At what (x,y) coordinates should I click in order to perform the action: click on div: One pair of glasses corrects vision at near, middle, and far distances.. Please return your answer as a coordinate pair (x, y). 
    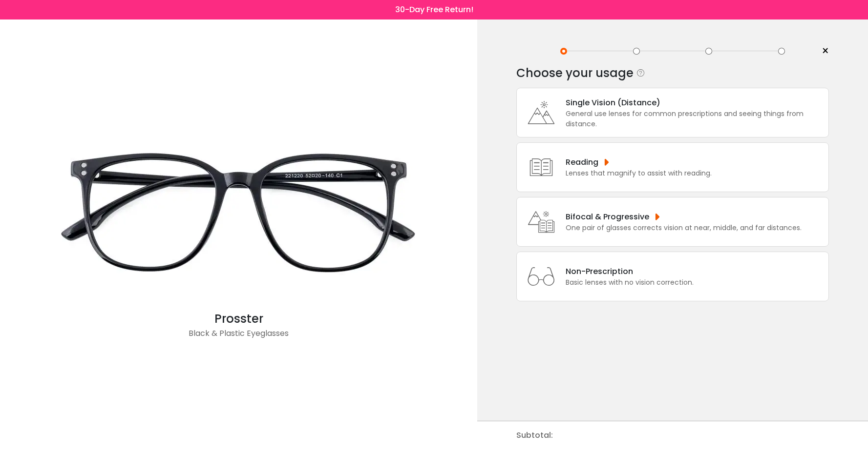
    Looking at the image, I should click on (684, 228).